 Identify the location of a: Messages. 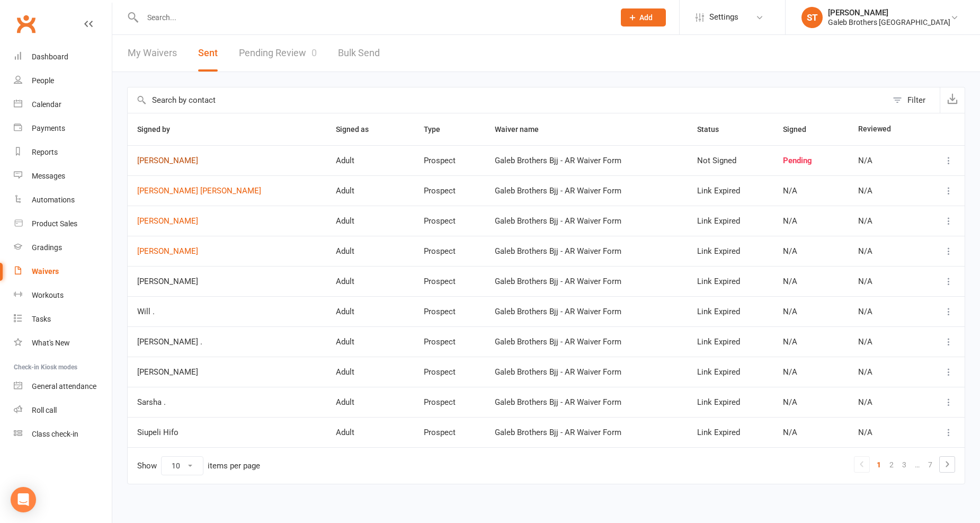
(62, 176).